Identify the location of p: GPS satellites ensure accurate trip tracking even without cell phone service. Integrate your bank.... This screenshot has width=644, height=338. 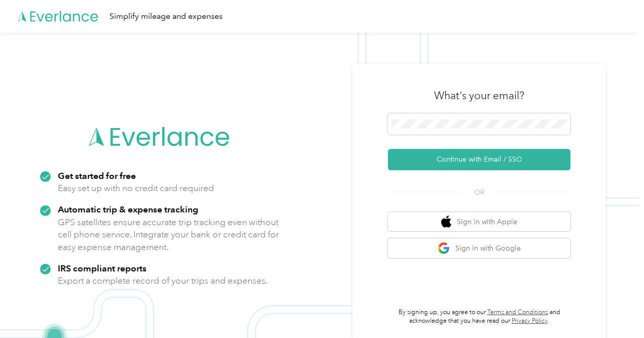
(168, 234).